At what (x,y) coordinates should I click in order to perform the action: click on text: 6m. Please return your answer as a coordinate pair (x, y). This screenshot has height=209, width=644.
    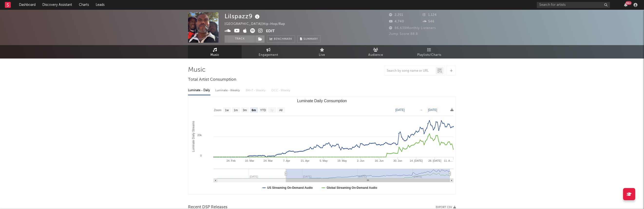
    Looking at the image, I should click on (254, 110).